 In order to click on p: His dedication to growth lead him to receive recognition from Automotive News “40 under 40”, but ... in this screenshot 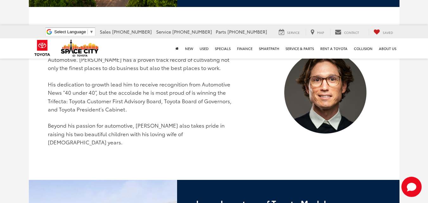, I will do `click(140, 97)`.